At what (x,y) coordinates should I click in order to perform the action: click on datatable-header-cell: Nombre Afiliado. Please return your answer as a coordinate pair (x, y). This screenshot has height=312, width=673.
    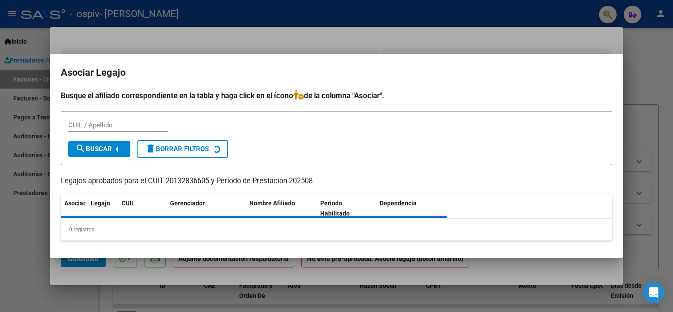
    Looking at the image, I should click on (281, 208).